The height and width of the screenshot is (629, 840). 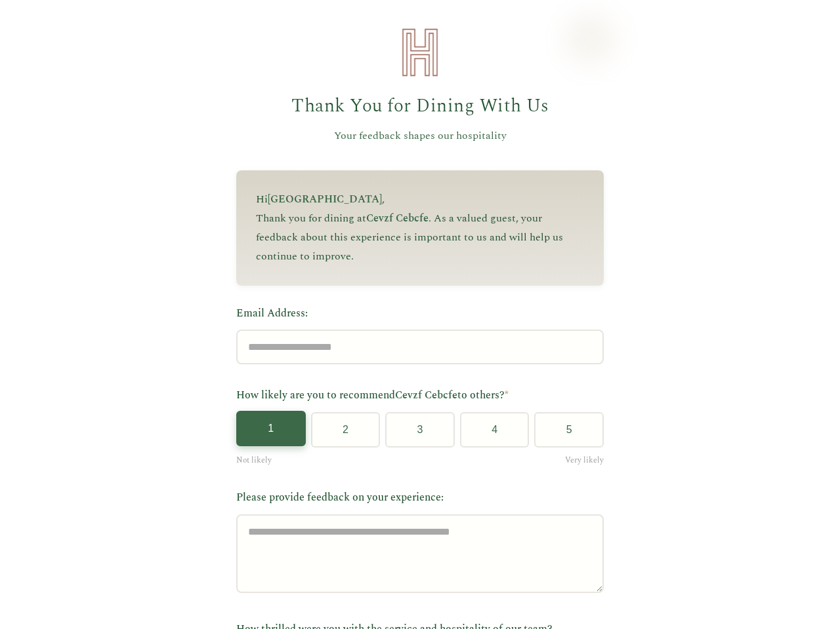 What do you see at coordinates (345, 430) in the screenshot?
I see `button: 2` at bounding box center [345, 430].